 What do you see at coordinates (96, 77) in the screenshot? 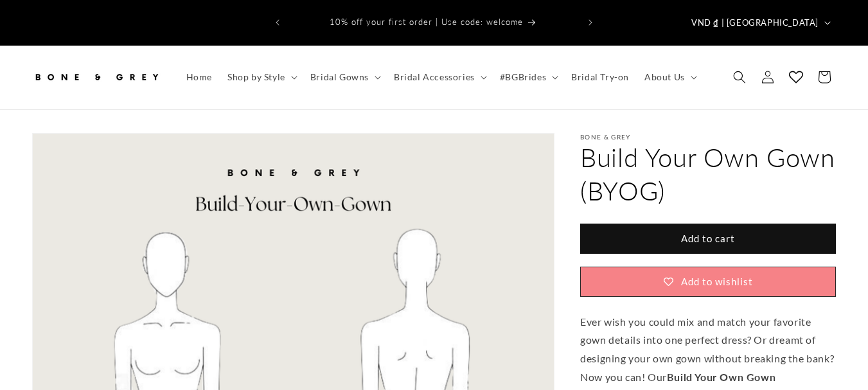
I see `img: Bone and Grey Bridal` at bounding box center [96, 77].